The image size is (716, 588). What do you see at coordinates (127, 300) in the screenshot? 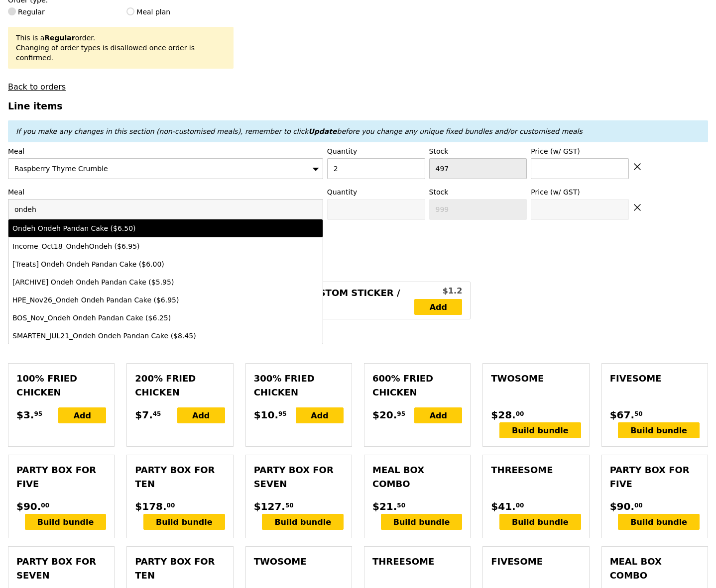
I see `div: HPE_Nov26_Ondeh Ondeh Pandan Cake ($6.95)` at bounding box center [127, 300].